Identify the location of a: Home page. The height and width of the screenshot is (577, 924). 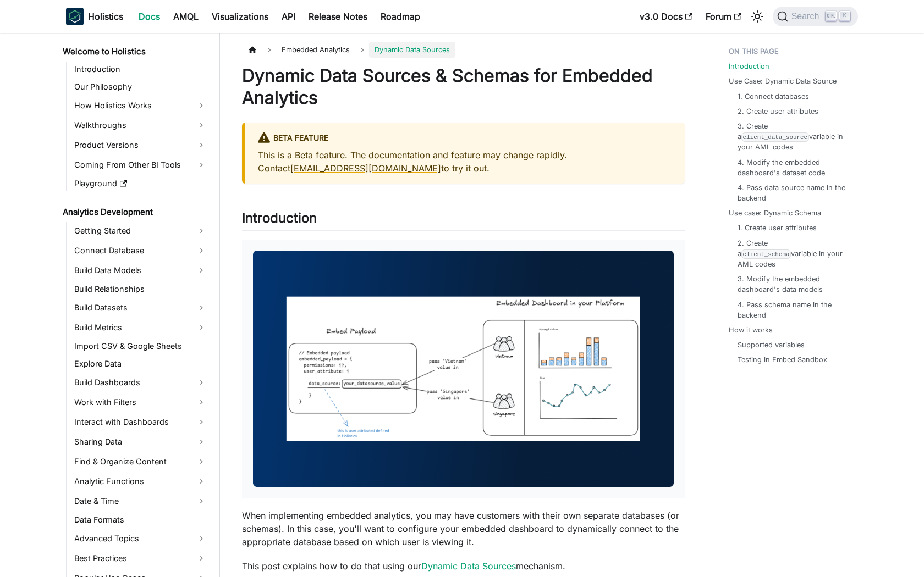
(252, 50).